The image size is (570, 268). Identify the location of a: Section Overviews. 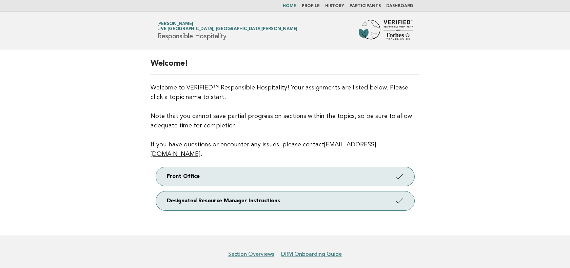
(251, 254).